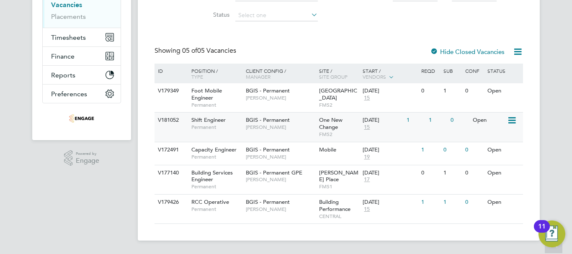  What do you see at coordinates (367, 157) in the screenshot?
I see `span: 19` at bounding box center [367, 157].